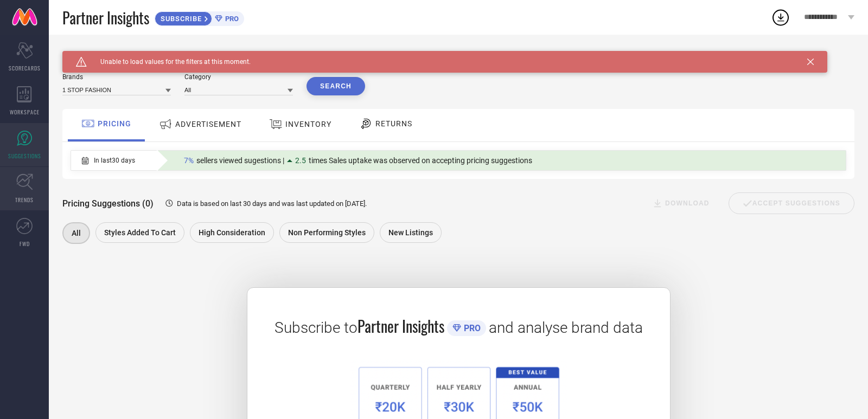 This screenshot has height=419, width=868. I want to click on span: SUBSCRIBE, so click(179, 18).